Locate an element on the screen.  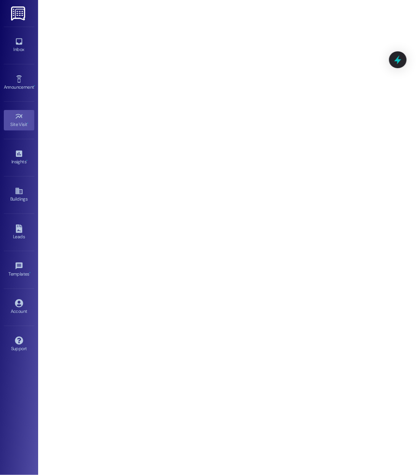
a: Inbox is located at coordinates (19, 45).